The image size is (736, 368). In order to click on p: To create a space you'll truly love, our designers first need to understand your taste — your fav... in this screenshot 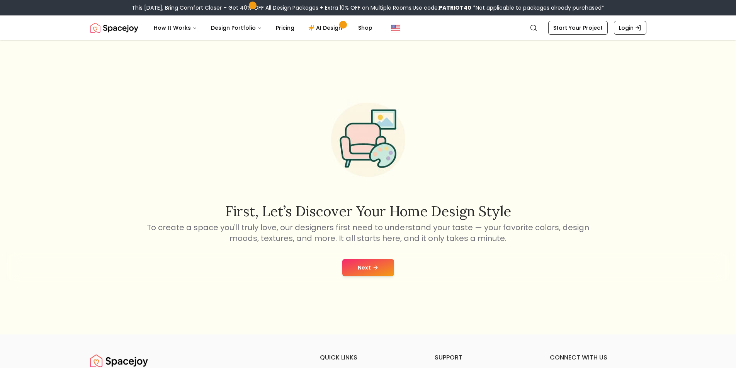, I will do `click(368, 233)`.